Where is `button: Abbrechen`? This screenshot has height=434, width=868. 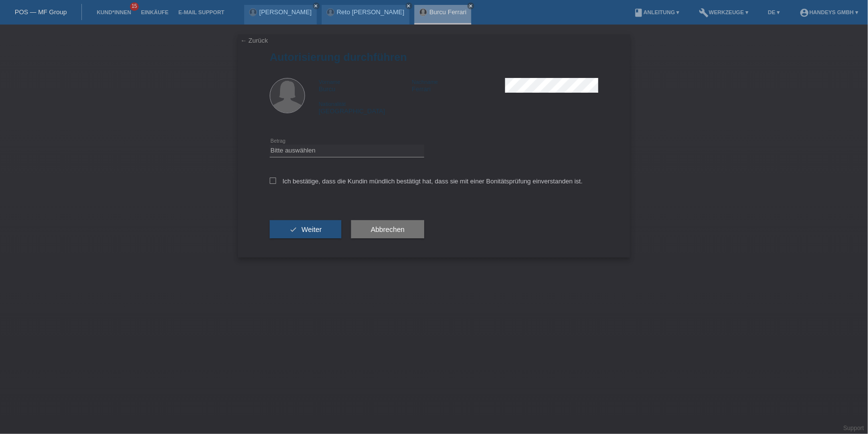 button: Abbrechen is located at coordinates (387, 229).